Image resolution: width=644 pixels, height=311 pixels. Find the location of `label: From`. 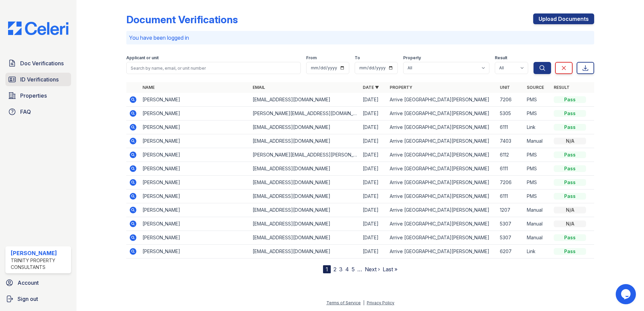

label: From is located at coordinates (311, 58).